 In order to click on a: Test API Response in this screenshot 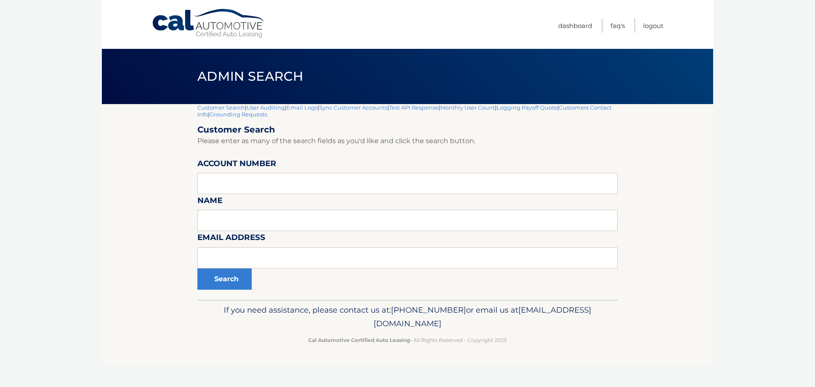, I will do `click(414, 107)`.